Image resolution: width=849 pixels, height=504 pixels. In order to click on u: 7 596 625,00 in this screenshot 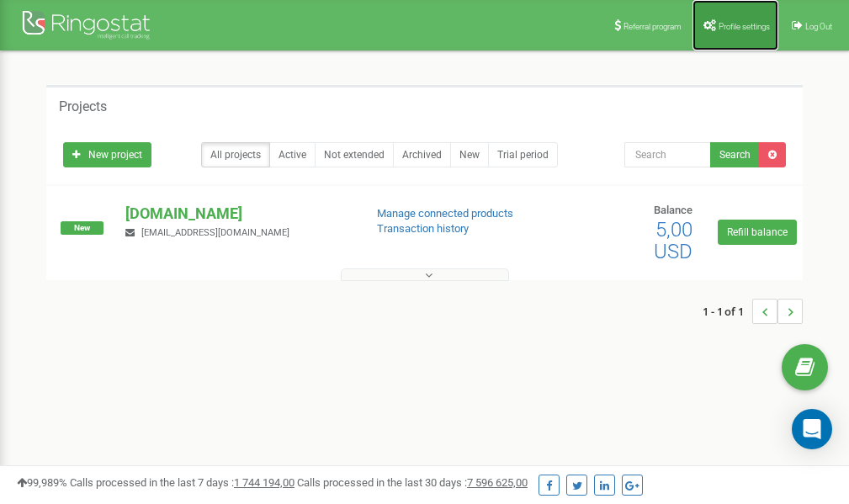, I will do `click(497, 482)`.